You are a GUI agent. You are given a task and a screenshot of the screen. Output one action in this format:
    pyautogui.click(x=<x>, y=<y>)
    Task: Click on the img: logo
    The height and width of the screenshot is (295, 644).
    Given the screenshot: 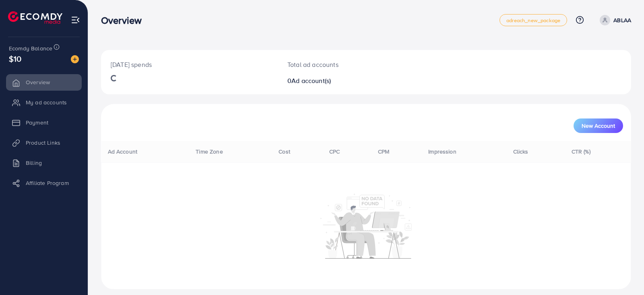 What is the action you would take?
    pyautogui.click(x=35, y=17)
    